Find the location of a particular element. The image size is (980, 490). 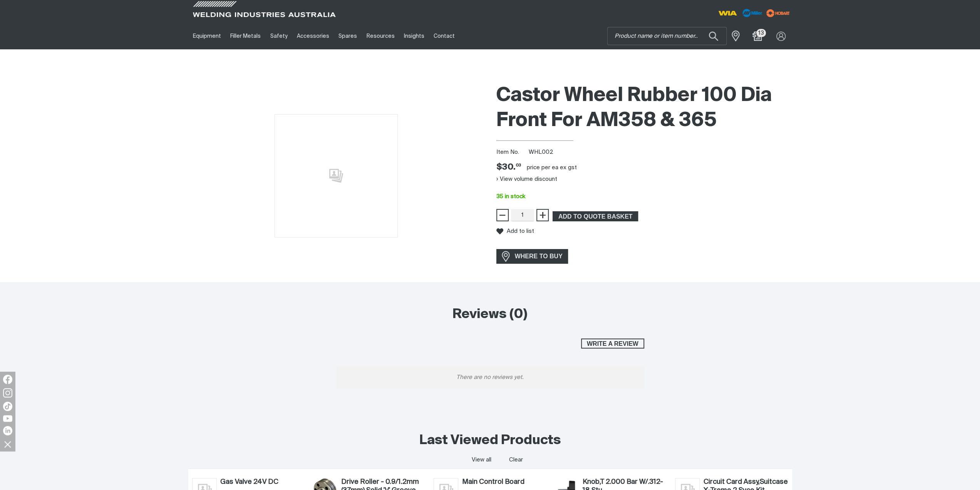

img: Facebook is located at coordinates (8, 380).